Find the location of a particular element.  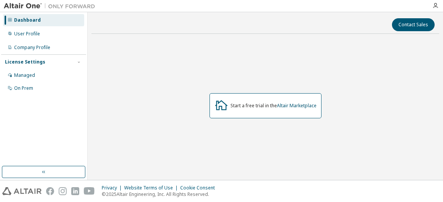

img: facebook.svg is located at coordinates (50, 191).